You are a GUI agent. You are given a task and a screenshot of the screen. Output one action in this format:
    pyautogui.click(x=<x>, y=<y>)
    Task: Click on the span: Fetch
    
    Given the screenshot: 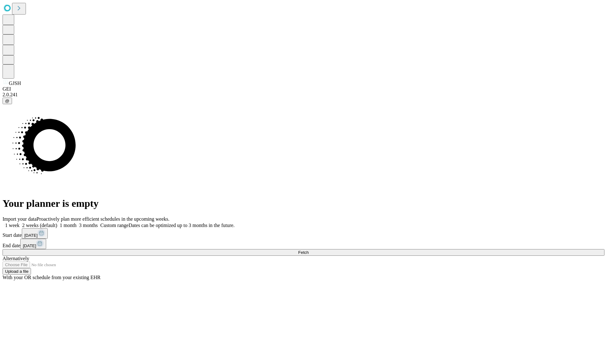 What is the action you would take?
    pyautogui.click(x=303, y=253)
    